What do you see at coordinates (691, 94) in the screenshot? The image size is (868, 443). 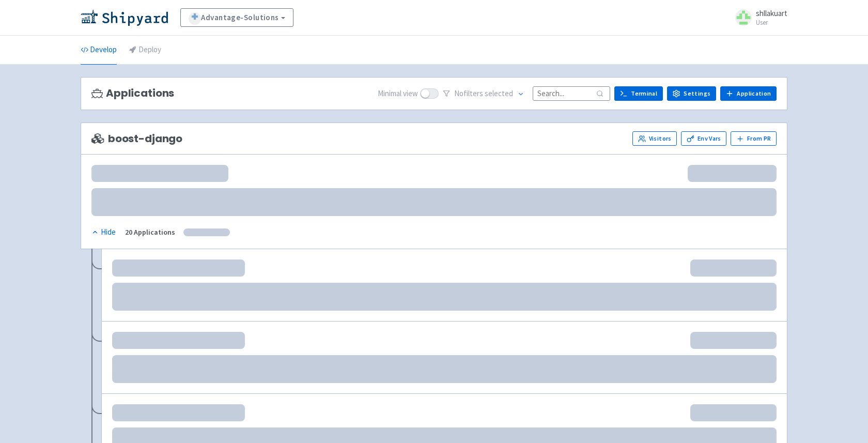 I see `a: Settings` at bounding box center [691, 94].